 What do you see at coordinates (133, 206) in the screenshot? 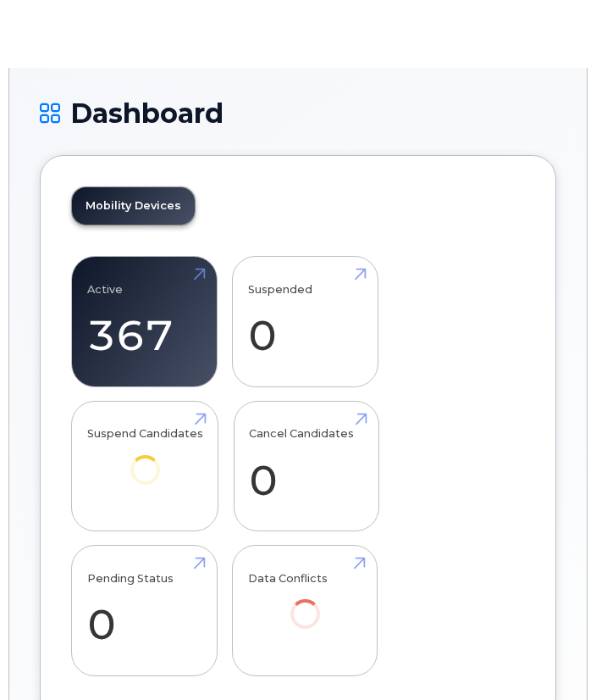
I see `a: Mobility Devices` at bounding box center [133, 206].